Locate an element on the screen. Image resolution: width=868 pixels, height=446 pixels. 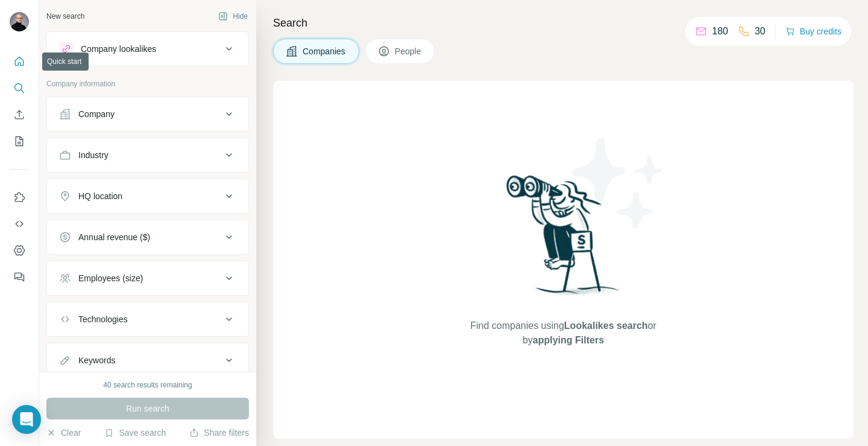
button: Save search is located at coordinates (135, 432).